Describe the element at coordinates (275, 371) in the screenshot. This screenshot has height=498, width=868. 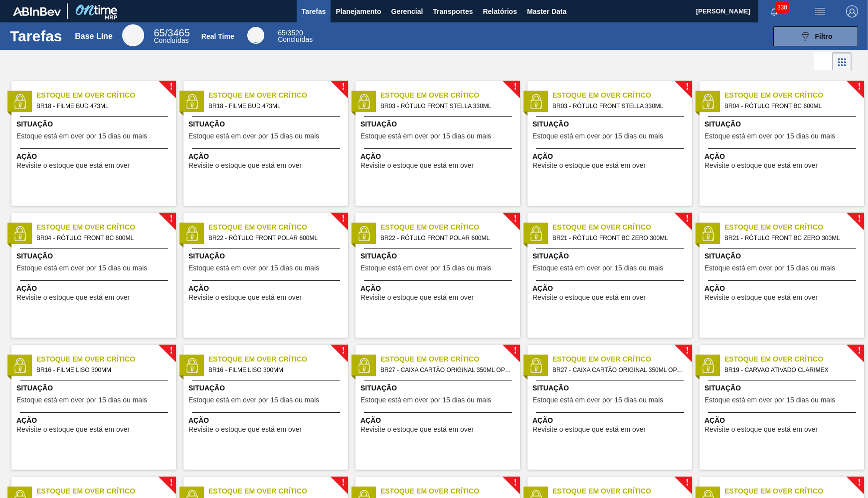
I see `span: BR16 - FILME LISO 300MM` at that location.